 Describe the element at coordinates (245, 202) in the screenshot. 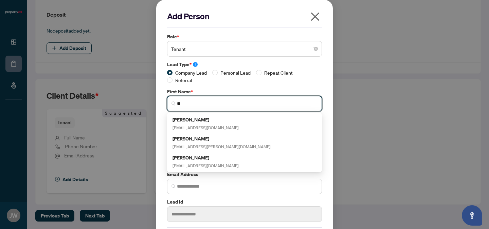

I see `label: Lead Id` at that location.